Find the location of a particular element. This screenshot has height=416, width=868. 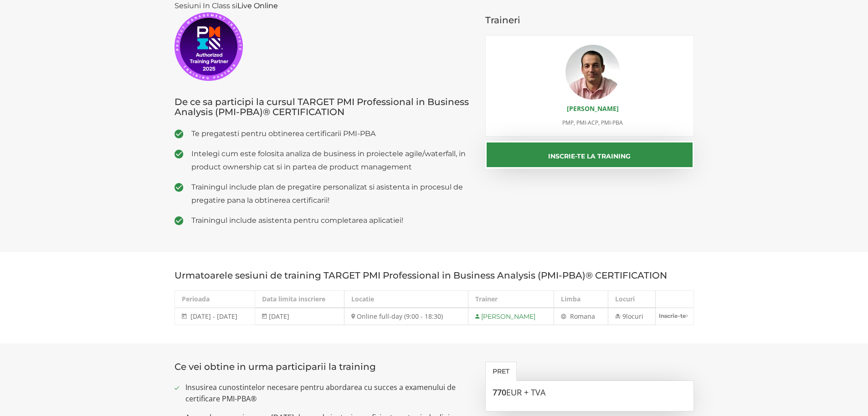

button: Inscrie-te la training is located at coordinates (590, 154).